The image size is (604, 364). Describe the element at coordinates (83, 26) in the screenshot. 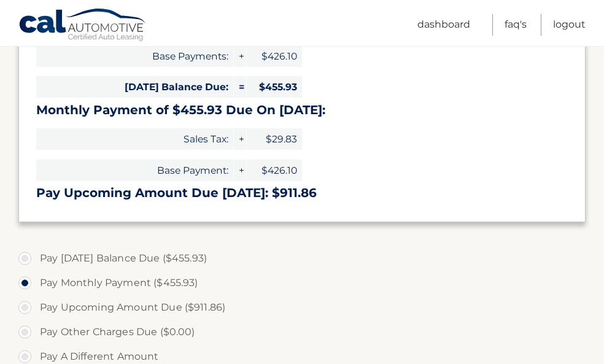

I see `a: Cal Automotive` at that location.